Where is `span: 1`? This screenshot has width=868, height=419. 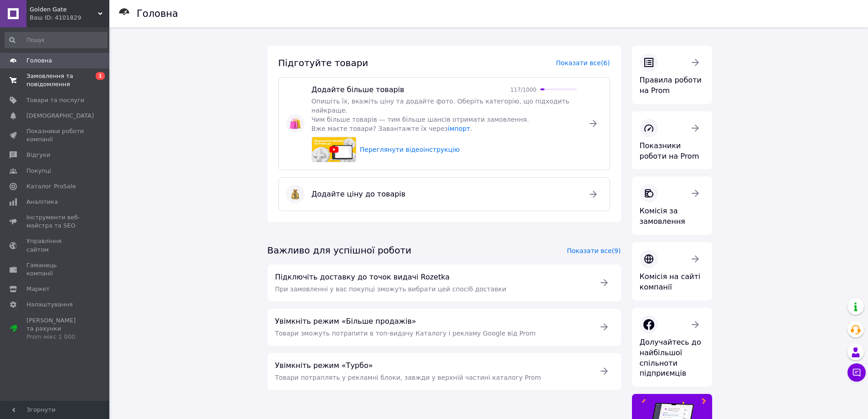
span: 1 is located at coordinates (100, 75).